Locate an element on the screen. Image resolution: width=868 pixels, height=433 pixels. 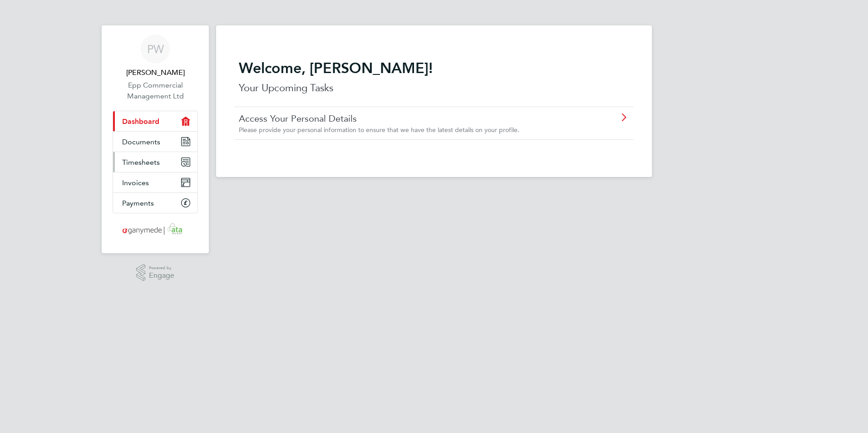
a: Go to home page is located at coordinates (155, 230).